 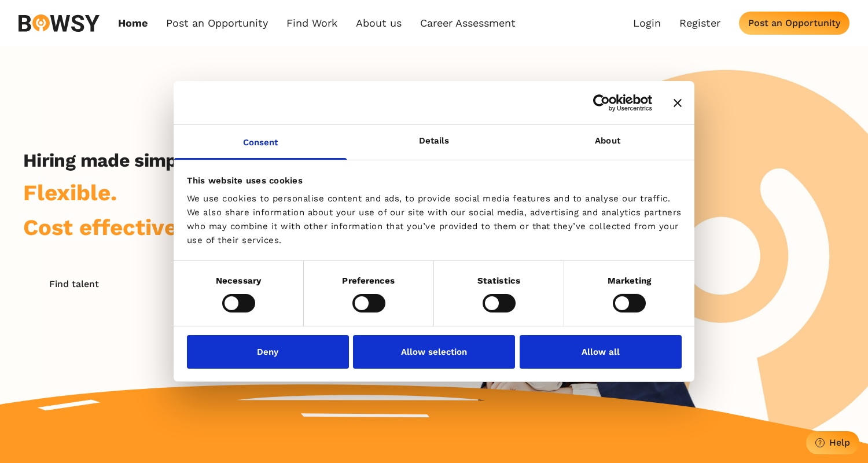 What do you see at coordinates (268, 352) in the screenshot?
I see `button: Deny` at bounding box center [268, 352].